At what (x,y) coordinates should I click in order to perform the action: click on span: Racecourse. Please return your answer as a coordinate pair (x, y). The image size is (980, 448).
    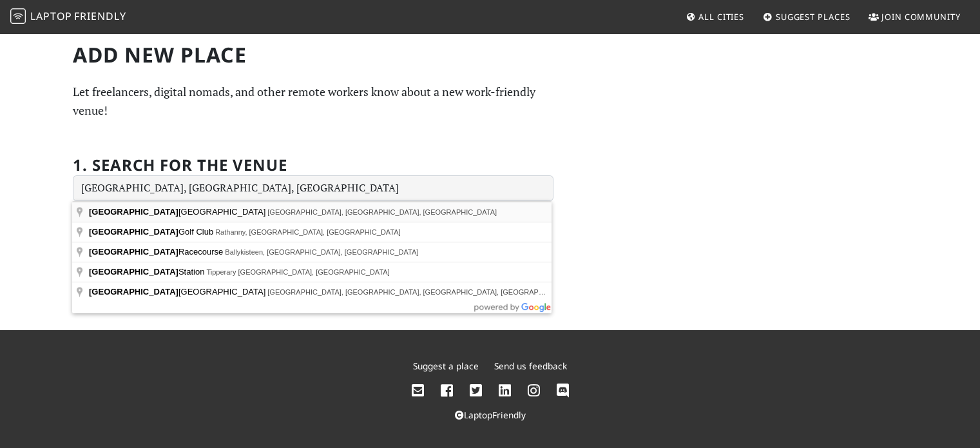
    Looking at the image, I should click on (157, 251).